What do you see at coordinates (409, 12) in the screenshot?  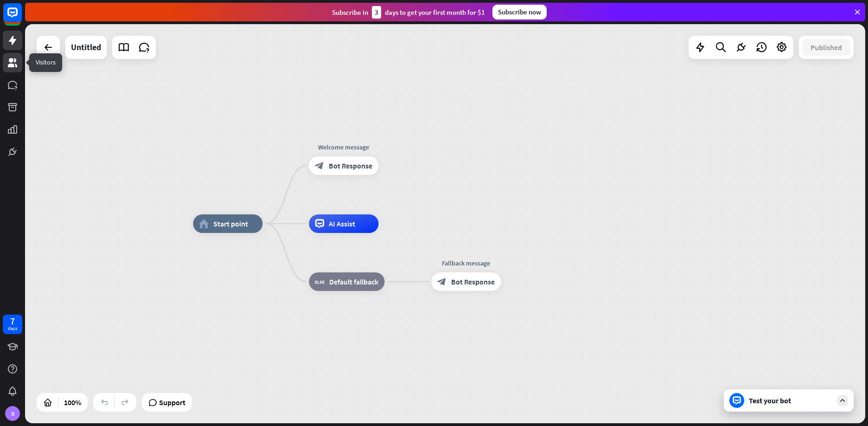 I see `div: Subscribe in days to get your first month for $1` at bounding box center [409, 12].